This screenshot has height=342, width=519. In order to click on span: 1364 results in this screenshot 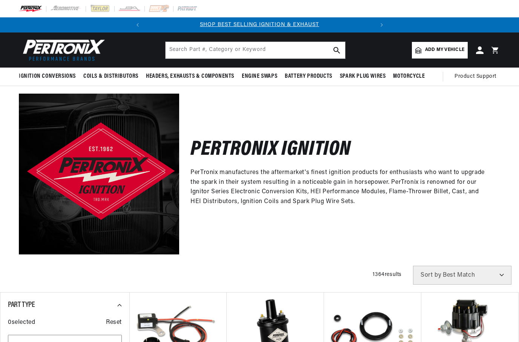, I will do `click(387, 274)`.